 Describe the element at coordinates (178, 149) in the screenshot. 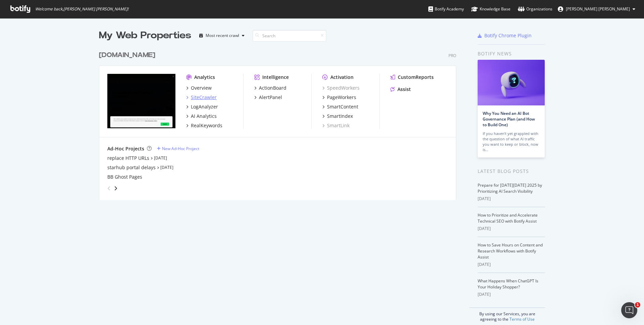

I see `a: New Ad-Hoc Project` at that location.